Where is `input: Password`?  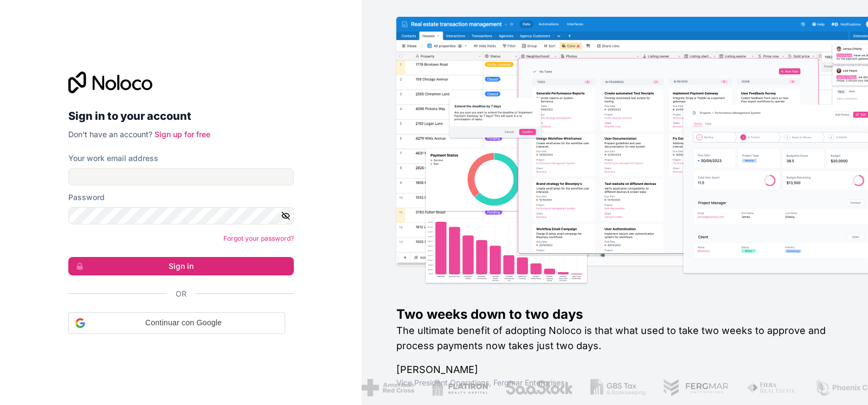 input: Password is located at coordinates (181, 216).